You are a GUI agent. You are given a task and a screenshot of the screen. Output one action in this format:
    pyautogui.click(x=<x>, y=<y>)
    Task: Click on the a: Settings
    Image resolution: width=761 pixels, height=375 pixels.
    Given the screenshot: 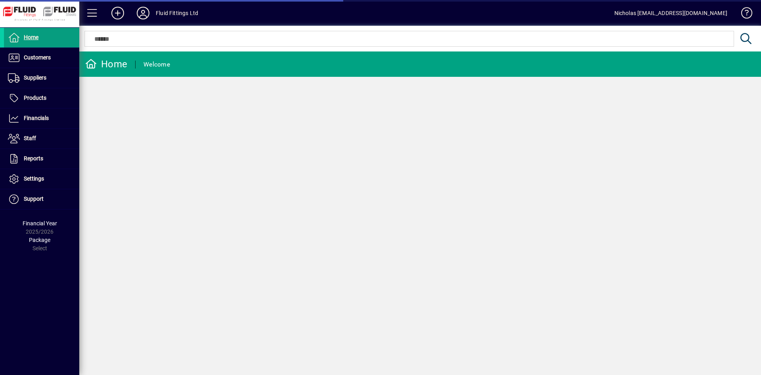 What is the action you would take?
    pyautogui.click(x=42, y=179)
    